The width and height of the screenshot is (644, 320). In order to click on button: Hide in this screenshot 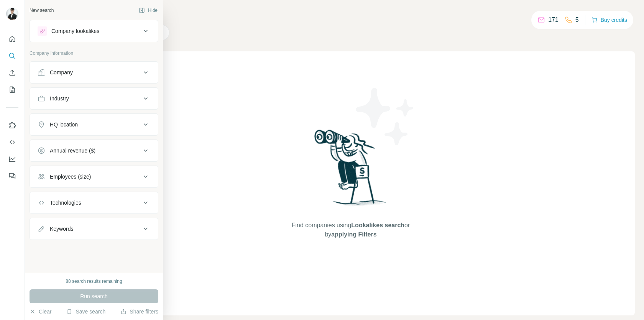, I will do `click(148, 10)`.